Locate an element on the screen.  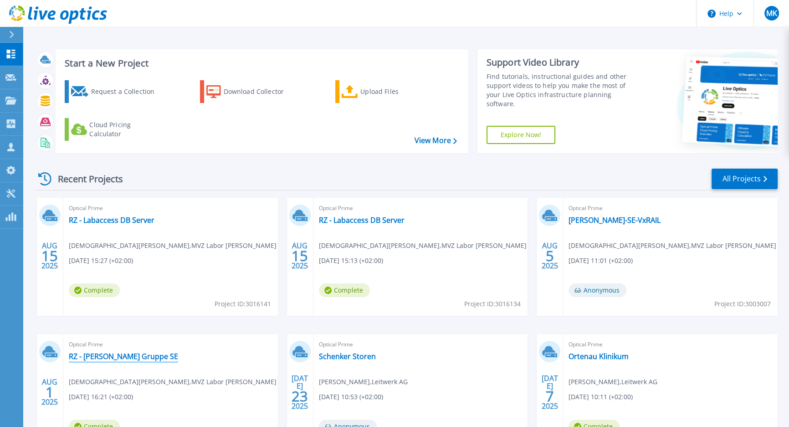
span: Project ID: 3016134 is located at coordinates (492, 304).